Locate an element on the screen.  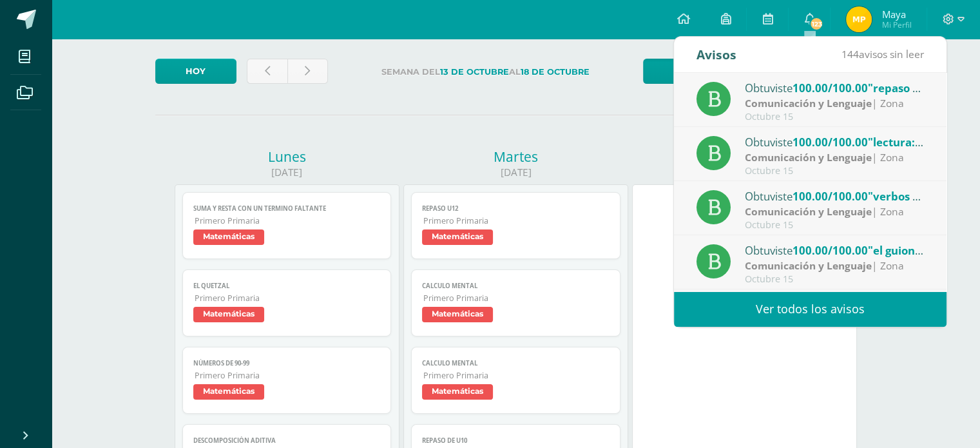
span: suma y resta con un termino faltante is located at coordinates (287, 208).